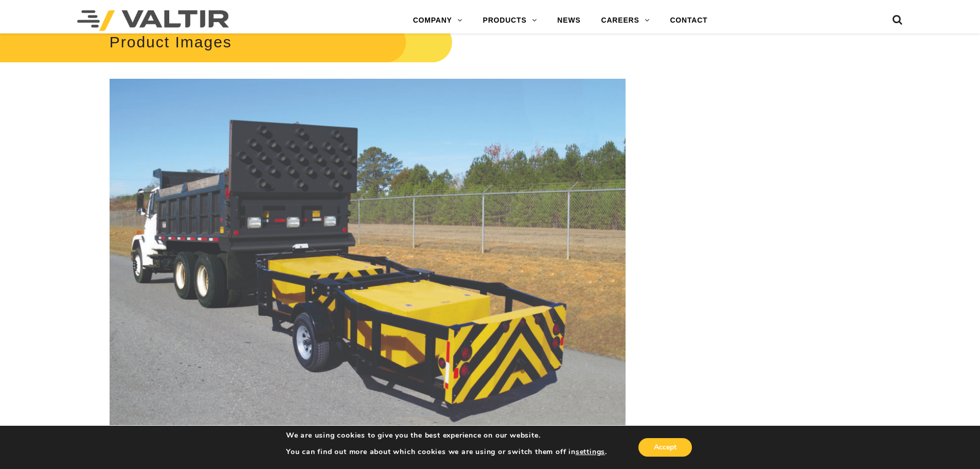 The height and width of the screenshot is (469, 980). Describe the element at coordinates (568, 21) in the screenshot. I see `a: NEWS` at that location.